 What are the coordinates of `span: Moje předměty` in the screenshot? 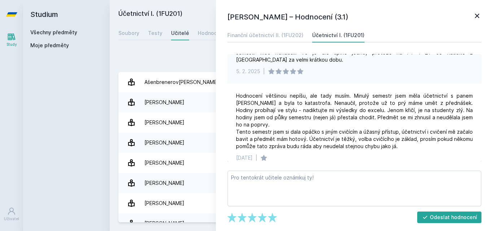 It's located at (49, 45).